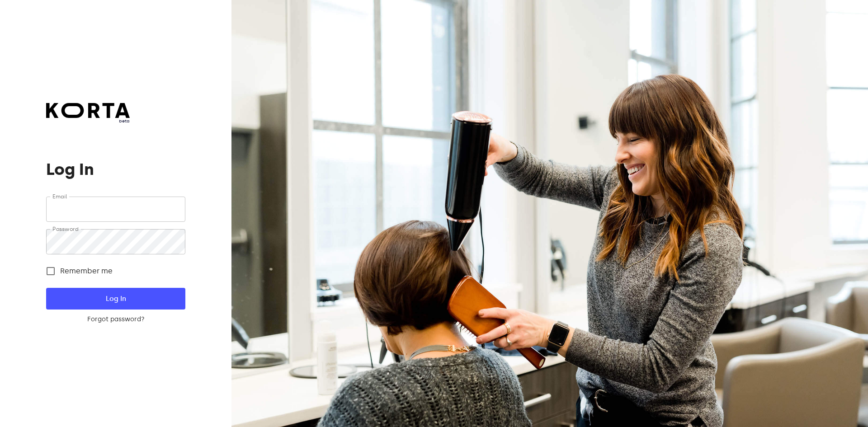 This screenshot has width=868, height=427. Describe the element at coordinates (86, 271) in the screenshot. I see `span: Remember me` at that location.